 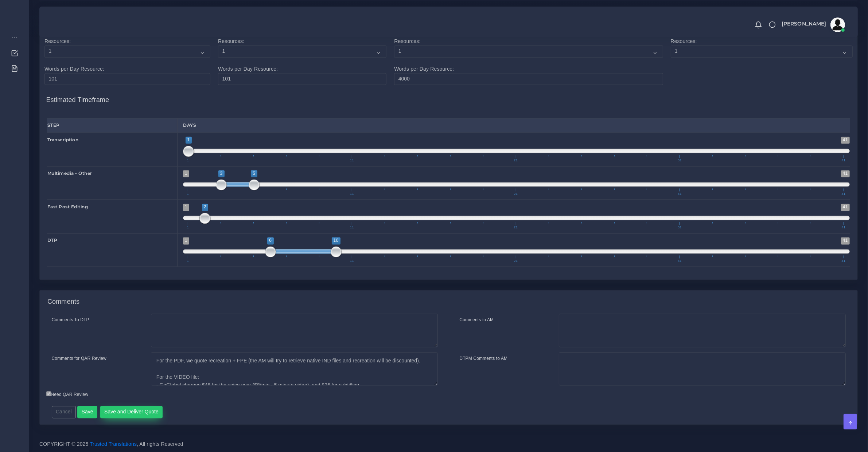 What do you see at coordinates (87, 412) in the screenshot?
I see `button: Save` at bounding box center [87, 412].